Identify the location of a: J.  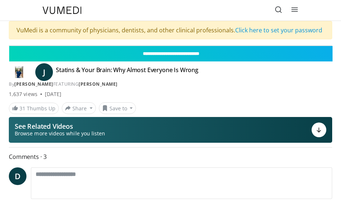
(44, 72).